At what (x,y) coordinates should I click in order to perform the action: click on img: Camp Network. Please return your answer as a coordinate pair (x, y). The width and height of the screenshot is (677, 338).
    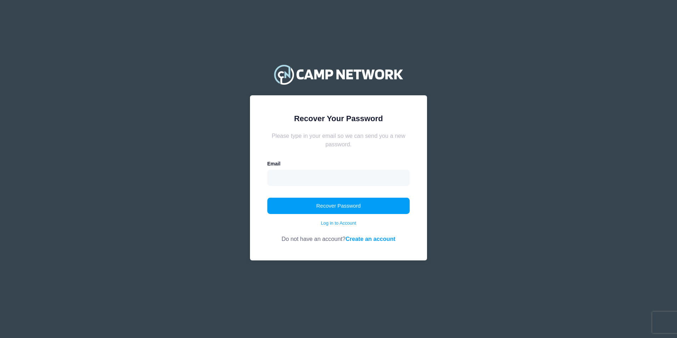
    Looking at the image, I should click on (338, 74).